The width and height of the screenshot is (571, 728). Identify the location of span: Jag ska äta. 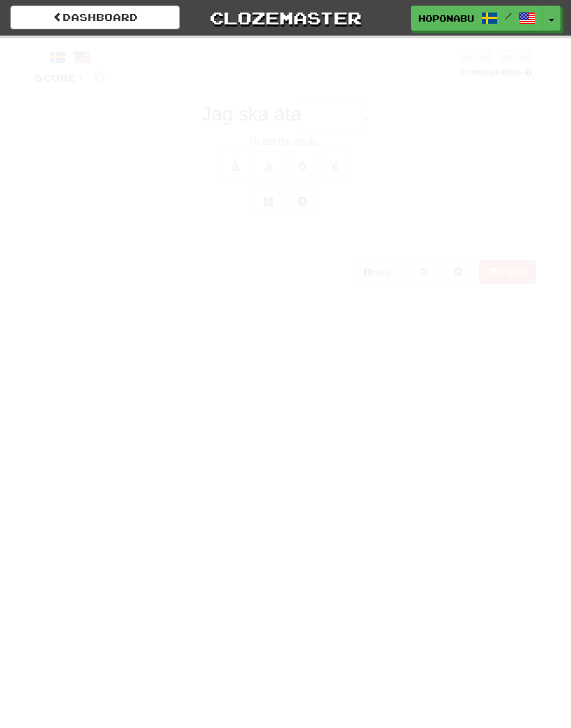
(252, 114).